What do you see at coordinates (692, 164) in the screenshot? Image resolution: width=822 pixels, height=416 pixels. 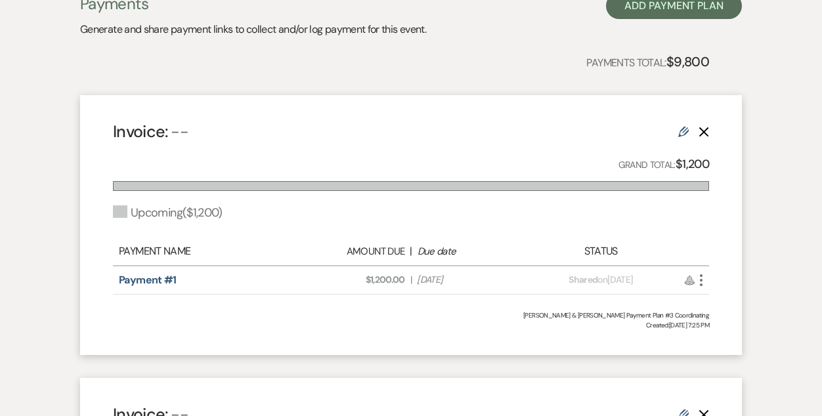 I see `strong: $1,200` at bounding box center [692, 164].